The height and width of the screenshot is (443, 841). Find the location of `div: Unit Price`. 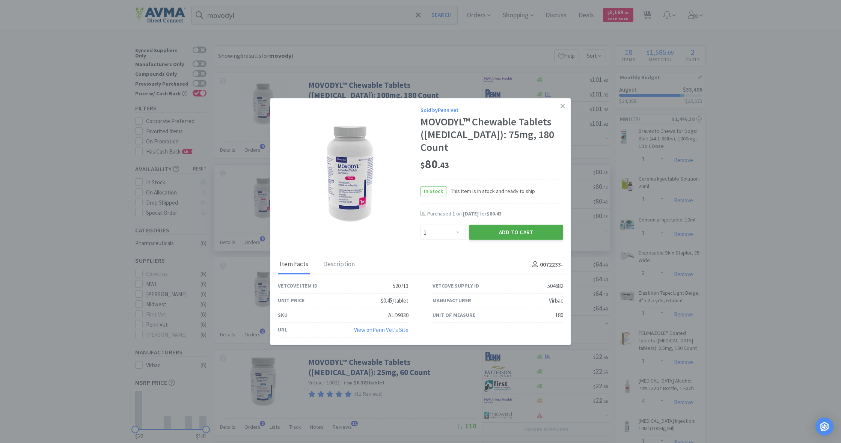

div: Unit Price is located at coordinates (291, 300).